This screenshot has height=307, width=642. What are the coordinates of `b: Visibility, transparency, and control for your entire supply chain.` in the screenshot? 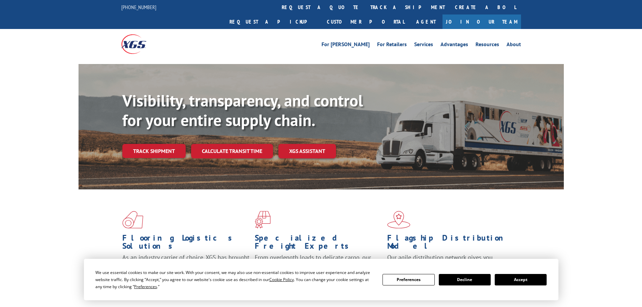 It's located at (243, 110).